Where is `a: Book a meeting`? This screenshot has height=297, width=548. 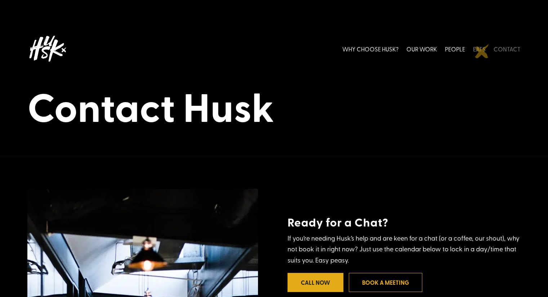 a: Book a meeting is located at coordinates (385, 283).